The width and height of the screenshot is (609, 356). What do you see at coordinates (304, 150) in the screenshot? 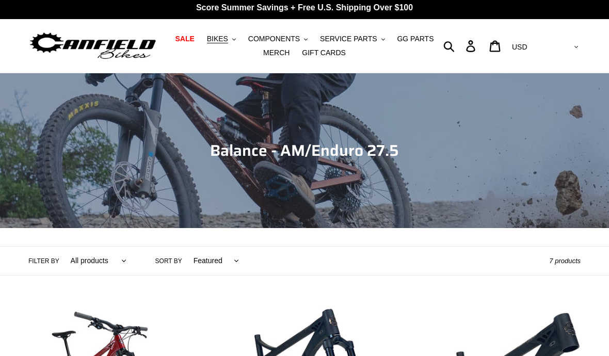
I see `span: Balance - AM/Enduro 27.5` at bounding box center [304, 150].